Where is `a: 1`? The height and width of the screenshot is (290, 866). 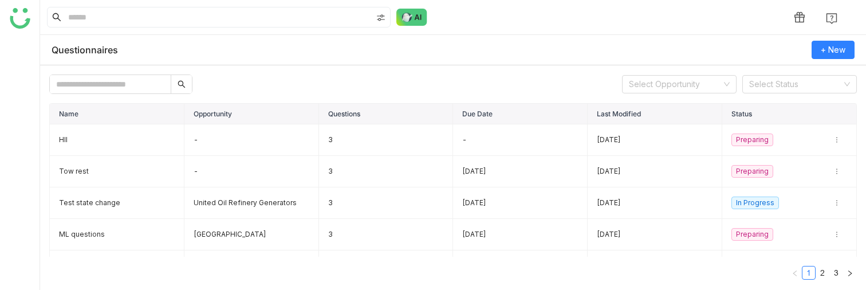 a: 1 is located at coordinates (809, 273).